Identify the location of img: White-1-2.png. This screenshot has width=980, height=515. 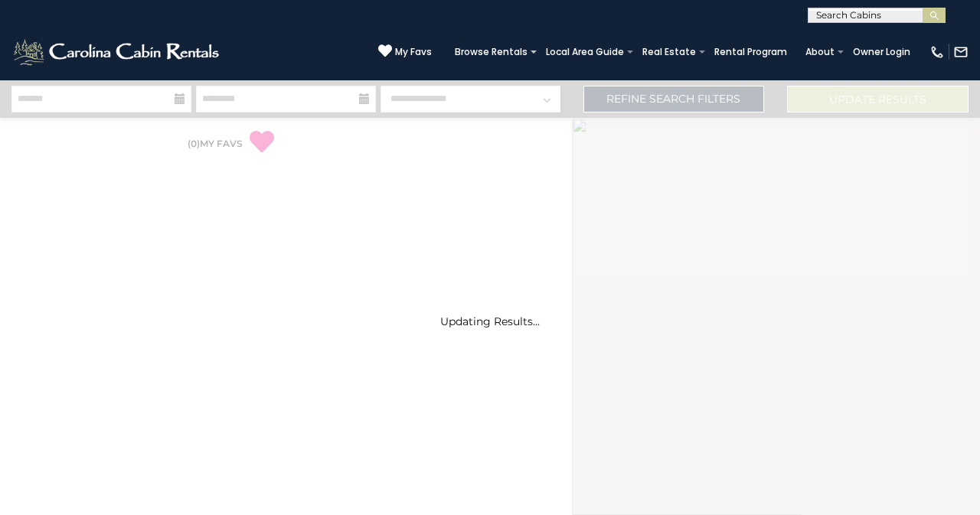
(117, 52).